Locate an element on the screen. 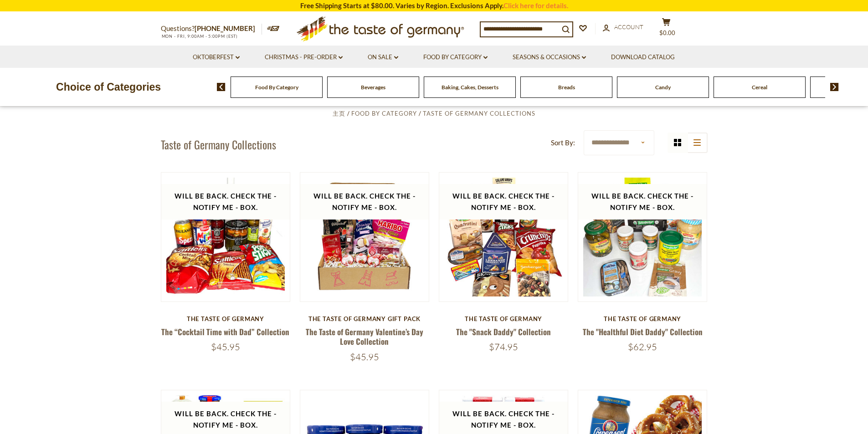  span: Breads is located at coordinates (566, 87).